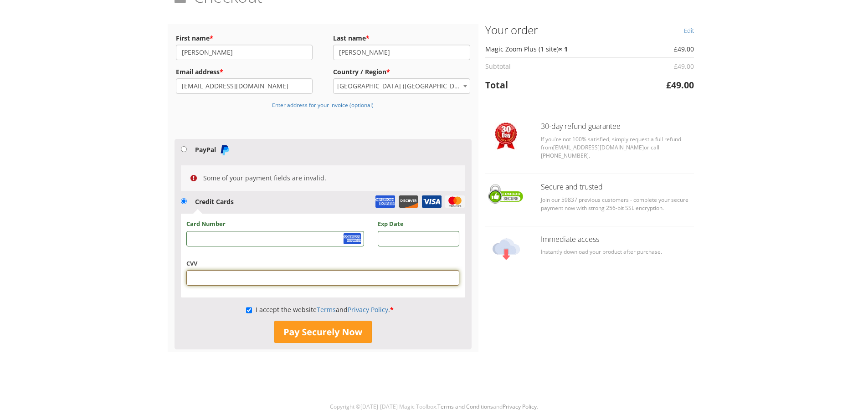 The height and width of the screenshot is (415, 868). What do you see at coordinates (326, 310) in the screenshot?
I see `a: Terms` at bounding box center [326, 310].